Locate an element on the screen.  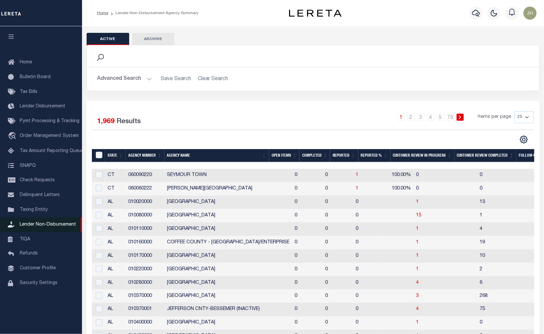
td: 010080000 is located at coordinates (145, 215).